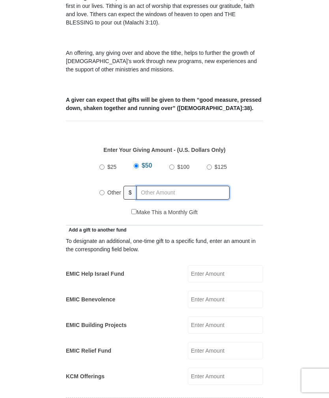  Describe the element at coordinates (164, 150) in the screenshot. I see `strong: Enter Your Giving Amount - (U.S. Dollars Only)` at that location.